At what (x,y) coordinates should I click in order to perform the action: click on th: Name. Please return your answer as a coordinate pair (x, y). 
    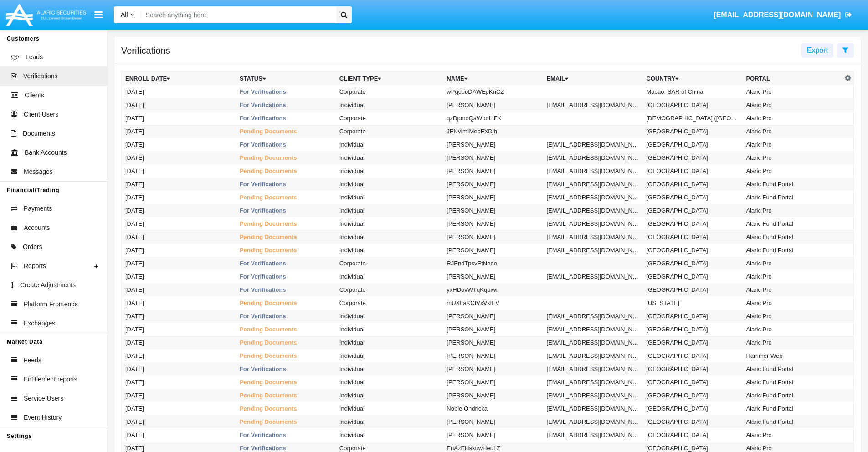
    Looking at the image, I should click on (493, 79).